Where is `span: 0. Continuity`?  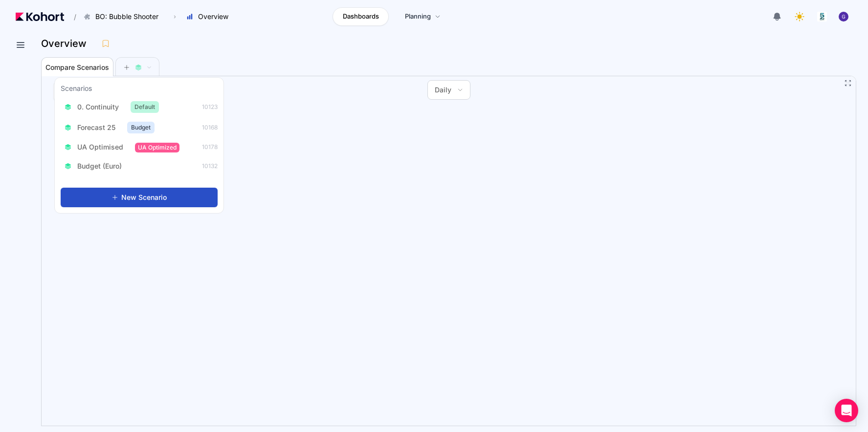
span: 0. Continuity is located at coordinates (98, 107).